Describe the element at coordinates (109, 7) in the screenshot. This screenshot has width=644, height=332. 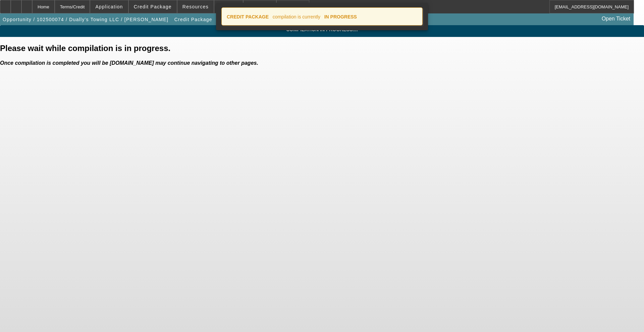
I see `button: Application` at that location.